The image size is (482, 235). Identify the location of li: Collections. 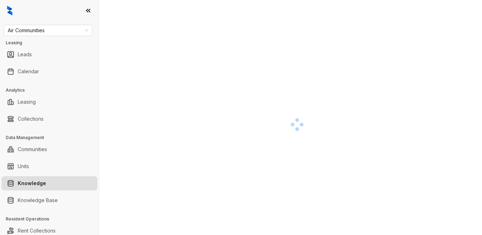
(49, 119).